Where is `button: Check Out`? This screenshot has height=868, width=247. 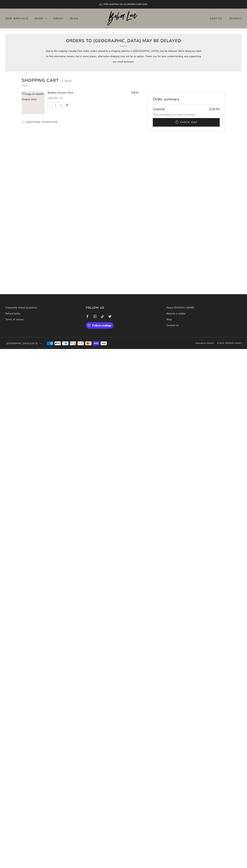
button: Check Out is located at coordinates (186, 122).